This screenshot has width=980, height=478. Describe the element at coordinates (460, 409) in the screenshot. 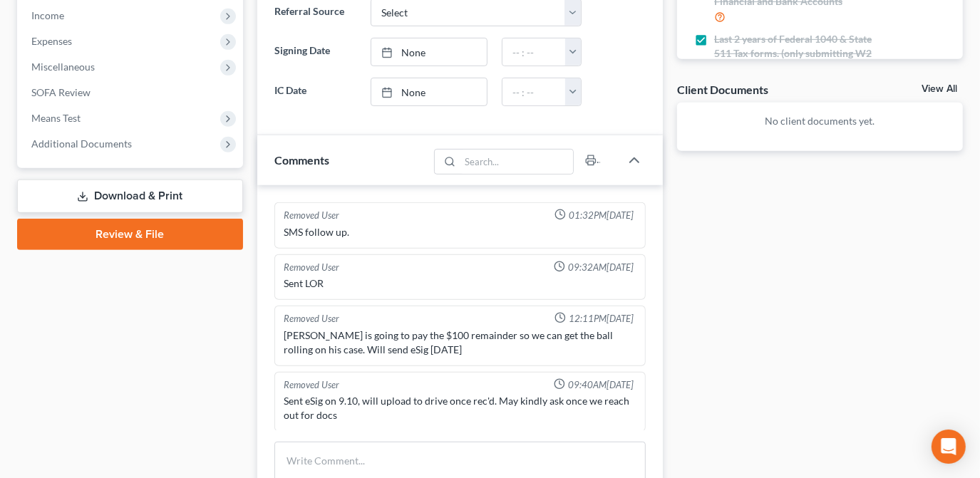

I see `div: Sent eSig on 9.10, will upload to drive once rec'd. May kindly ask once we reach out for docs` at that location.